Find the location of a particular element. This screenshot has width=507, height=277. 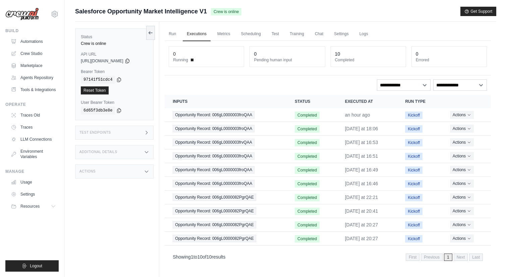

a: Training is located at coordinates (297, 34).